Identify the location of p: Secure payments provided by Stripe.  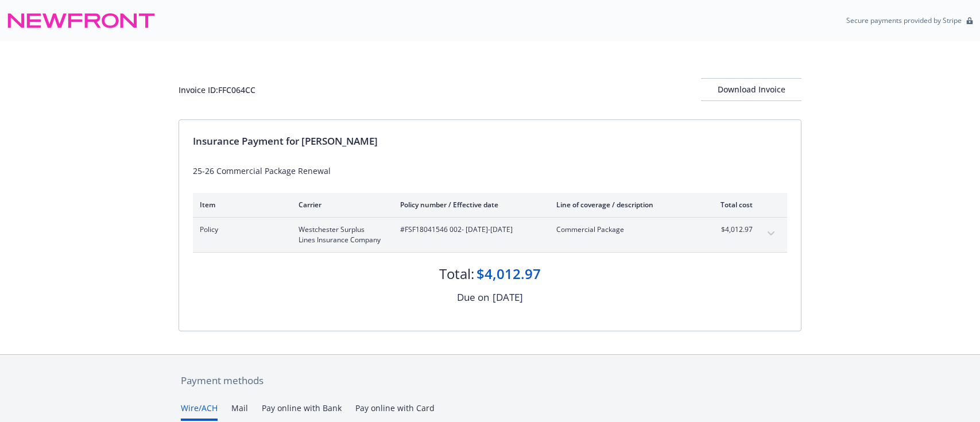
(903, 20).